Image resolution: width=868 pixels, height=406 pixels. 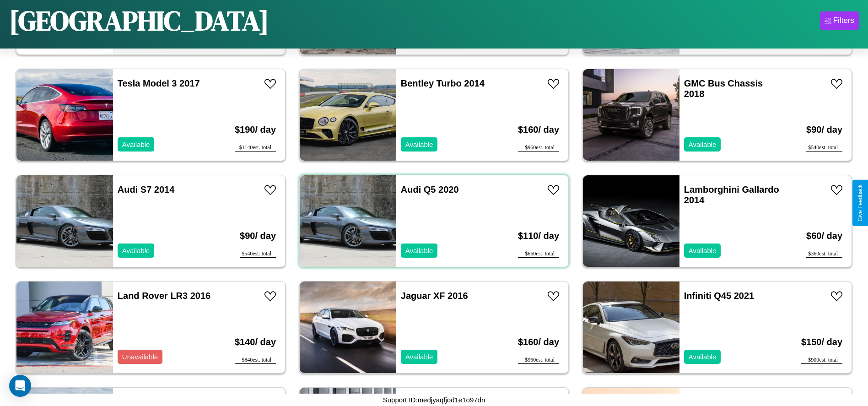 I want to click on div: $ 900 est. total, so click(x=822, y=360).